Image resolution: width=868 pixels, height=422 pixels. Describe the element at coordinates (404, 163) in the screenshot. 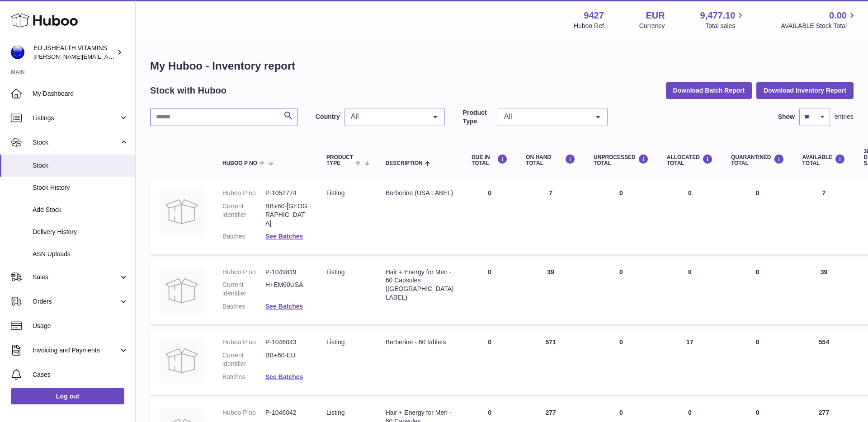

I see `span: Description` at that location.